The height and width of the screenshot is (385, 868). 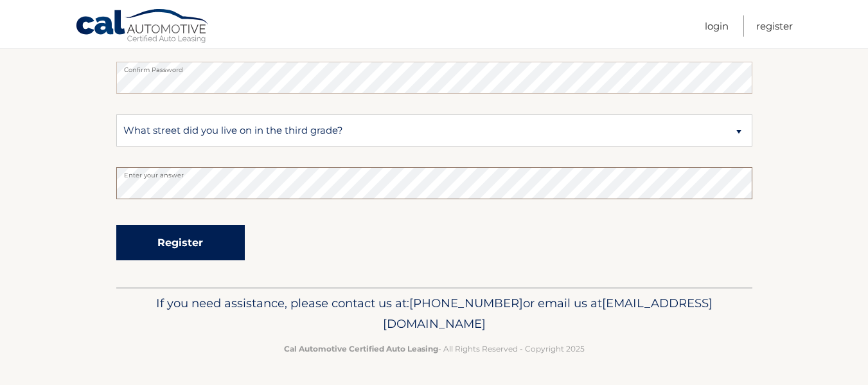 What do you see at coordinates (434, 313) in the screenshot?
I see `p: If you need assistance, please contact us at: or email us at` at bounding box center [434, 313].